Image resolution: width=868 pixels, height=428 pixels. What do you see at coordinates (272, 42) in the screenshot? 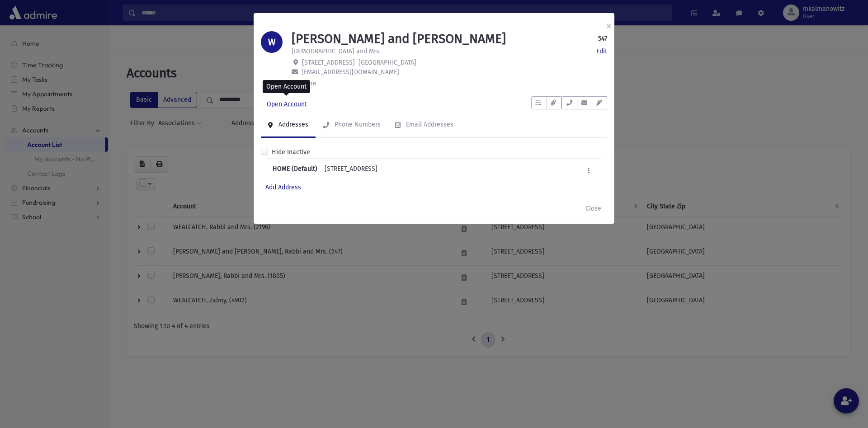
I see `div: W` at bounding box center [272, 42].